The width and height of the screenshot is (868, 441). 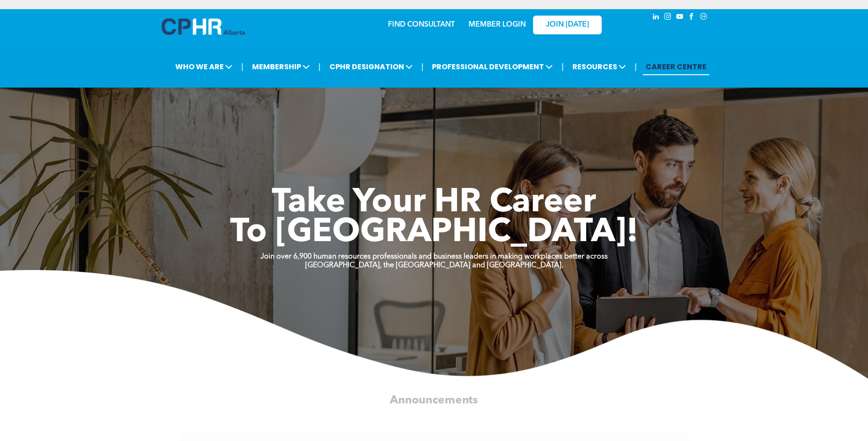 What do you see at coordinates (692, 17) in the screenshot?
I see `a: facebook` at bounding box center [692, 17].